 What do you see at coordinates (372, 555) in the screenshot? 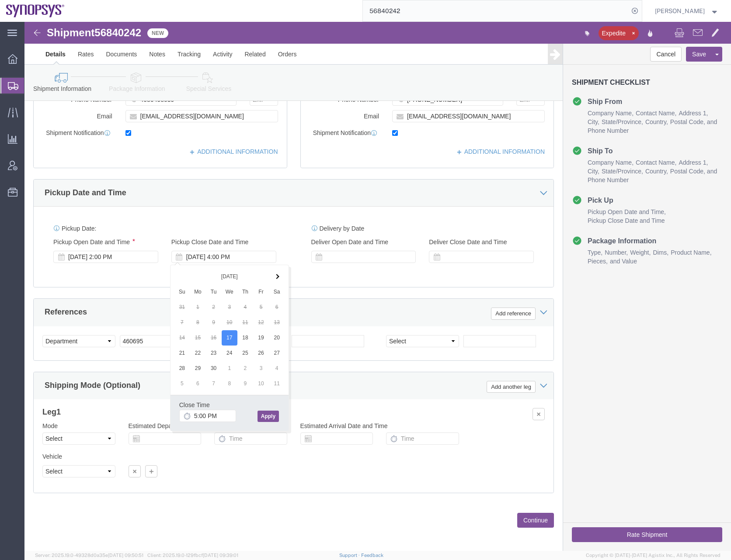
I see `a: Feedback` at bounding box center [372, 555].